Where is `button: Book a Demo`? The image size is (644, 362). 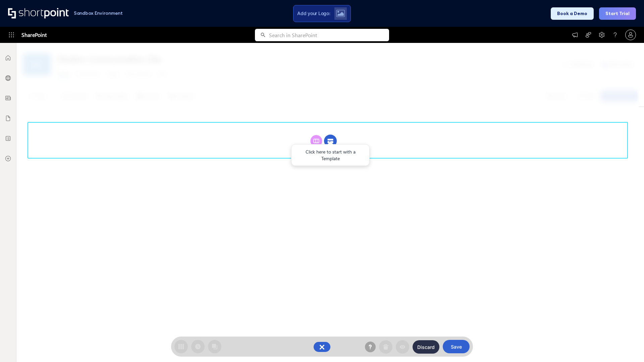
button: Book a Demo is located at coordinates (572, 13).